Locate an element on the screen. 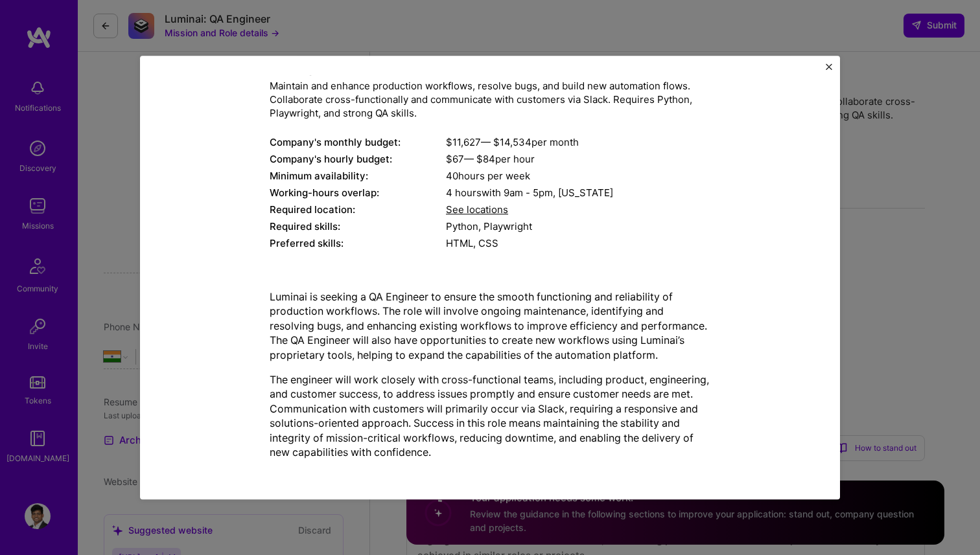 The image size is (980, 555). div: Company's monthly budget: is located at coordinates (358, 142).